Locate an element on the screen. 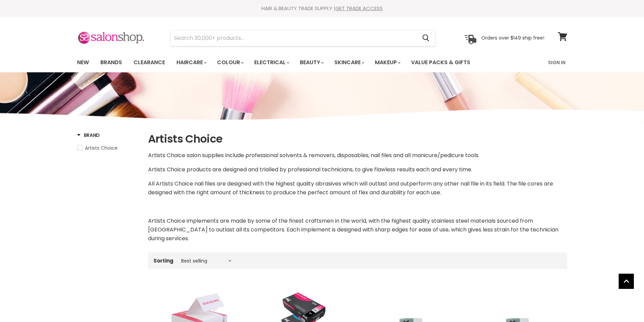 This screenshot has width=644, height=322. span: Brand is located at coordinates (89, 135).